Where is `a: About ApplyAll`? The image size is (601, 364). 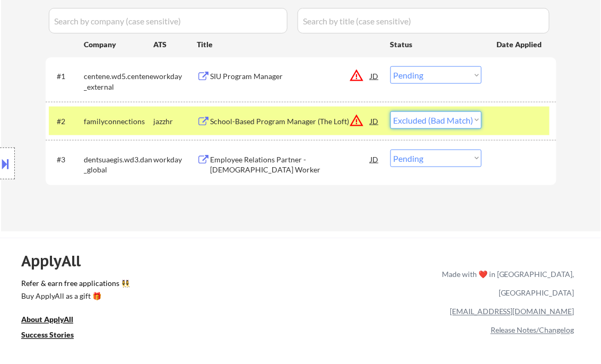
a: About ApplyAll is located at coordinates (54, 321).